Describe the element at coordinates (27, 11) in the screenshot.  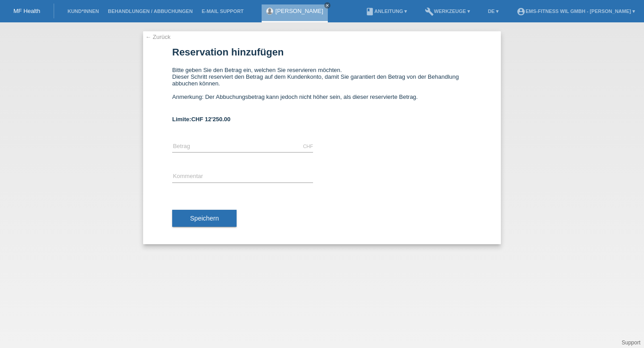
I see `a: MF Health` at that location.